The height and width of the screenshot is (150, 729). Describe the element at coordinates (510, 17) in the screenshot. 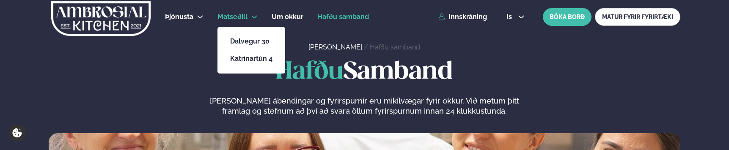

I see `span: is` at that location.